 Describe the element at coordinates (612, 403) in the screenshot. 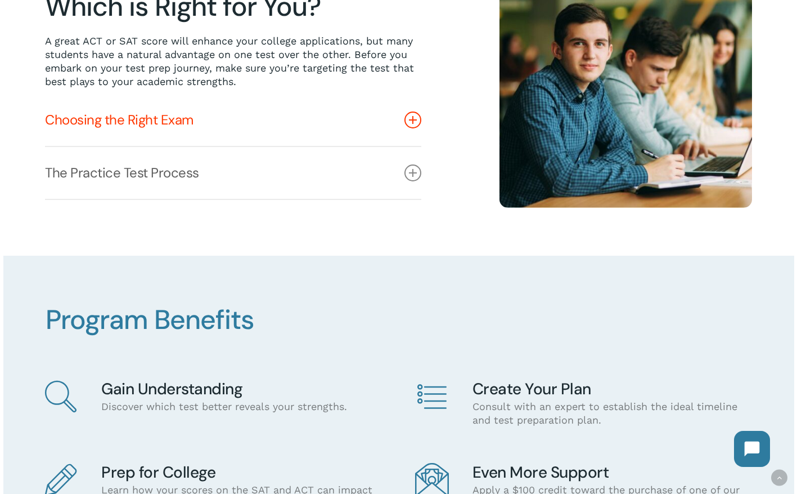

I see `div: Consult with an expert to establish the ideal timeline and test preparation plan.` at that location.